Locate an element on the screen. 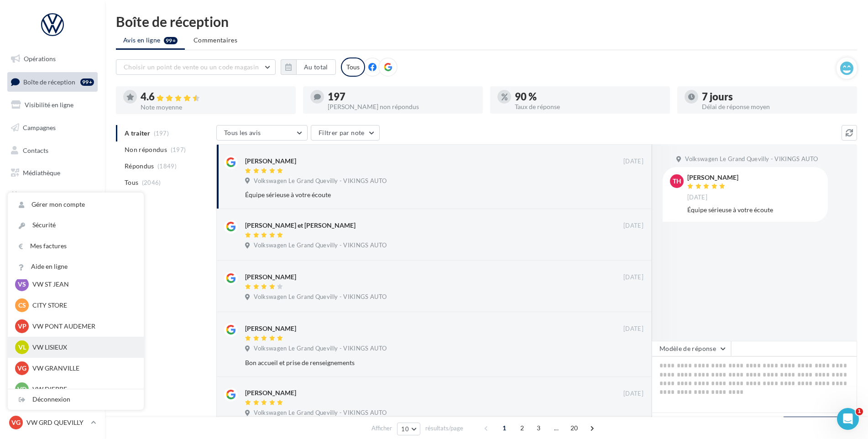 This screenshot has width=868, height=439. a: Campagnes is located at coordinates (52, 128).